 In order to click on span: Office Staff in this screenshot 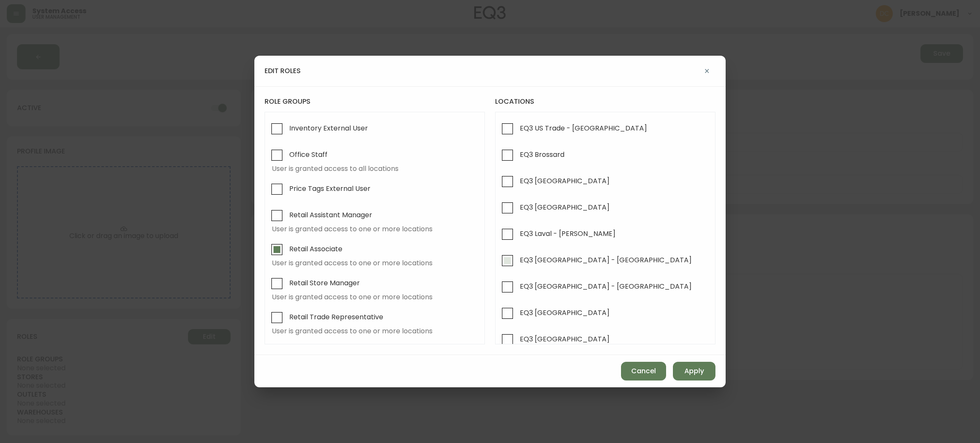, I will do `click(308, 154)`.